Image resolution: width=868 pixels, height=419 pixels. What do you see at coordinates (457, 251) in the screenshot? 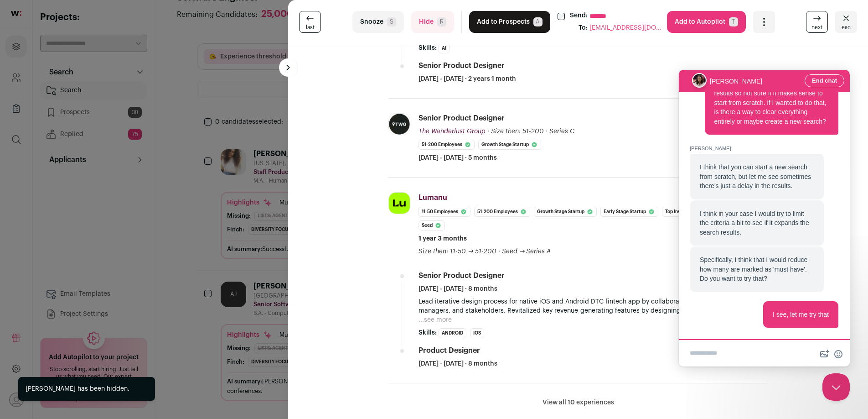
I see `span: Size then: 11-50 → 51-200` at bounding box center [457, 251].